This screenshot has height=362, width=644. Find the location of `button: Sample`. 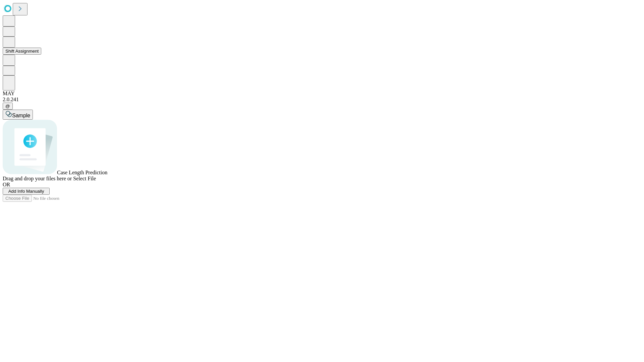

button: Sample is located at coordinates (18, 115).